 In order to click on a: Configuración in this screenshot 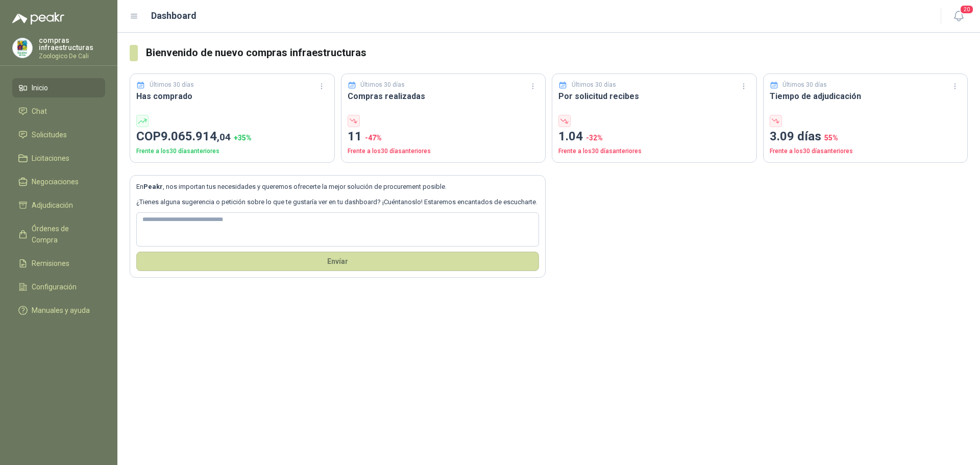, I will do `click(59, 287)`.